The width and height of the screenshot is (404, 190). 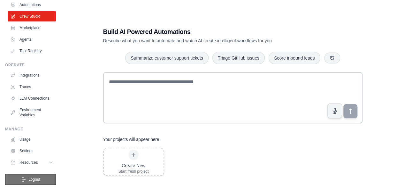 I want to click on a: Tool Registry, so click(x=32, y=51).